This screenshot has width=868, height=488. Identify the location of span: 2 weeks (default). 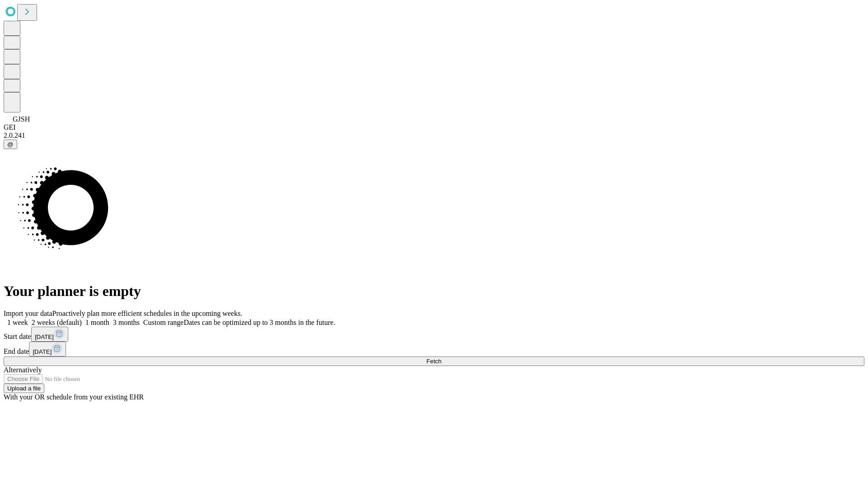
(57, 322).